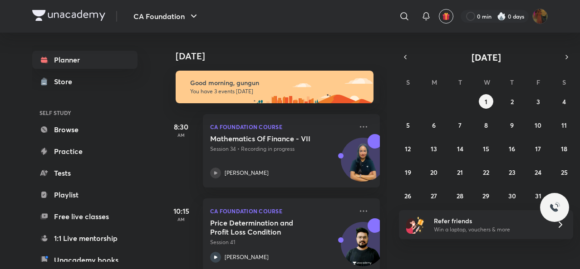 This screenshot has width=580, height=269. What do you see at coordinates (538, 196) in the screenshot?
I see `button: October 31, 2025` at bounding box center [538, 196].